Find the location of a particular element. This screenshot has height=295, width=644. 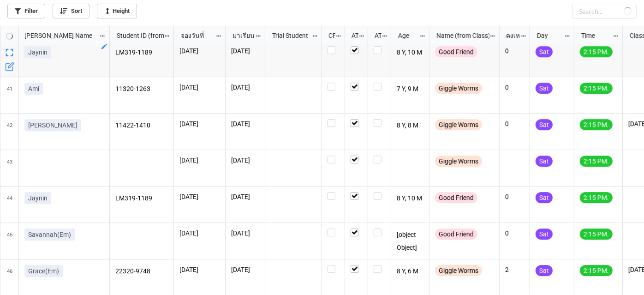

p: 22320-9748 is located at coordinates (142, 271).